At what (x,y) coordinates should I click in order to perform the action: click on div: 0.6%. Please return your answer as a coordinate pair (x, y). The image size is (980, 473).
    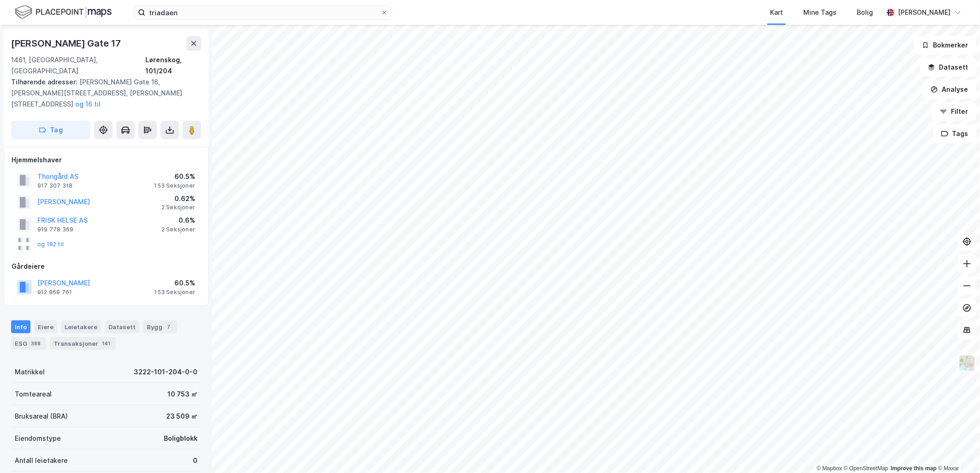
    Looking at the image, I should click on (178, 220).